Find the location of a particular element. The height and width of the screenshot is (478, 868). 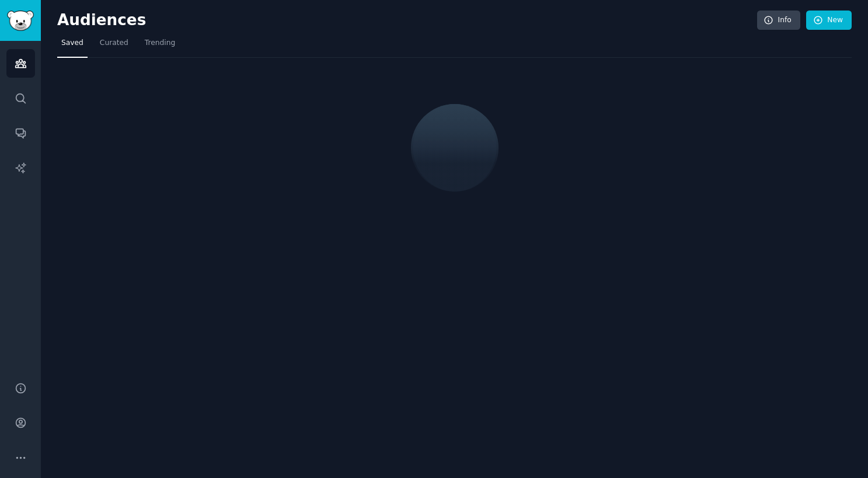

a: Curated is located at coordinates (114, 46).